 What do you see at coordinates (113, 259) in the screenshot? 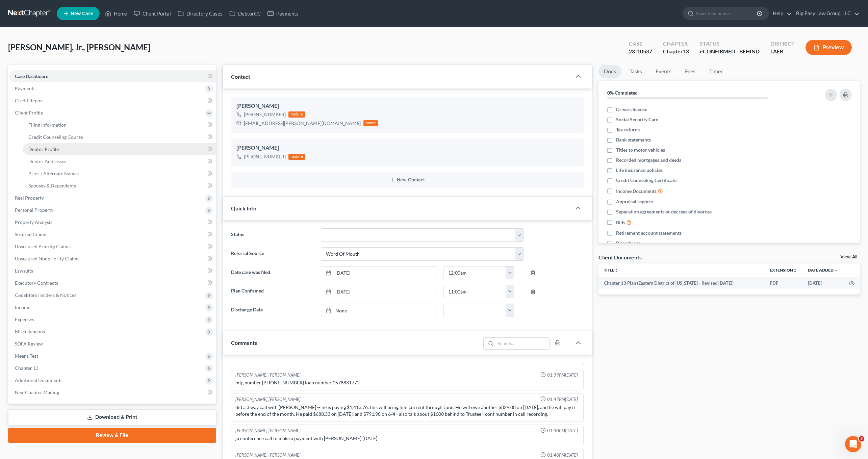
I see `a: Unsecured Nonpriority Claims` at bounding box center [113, 259].